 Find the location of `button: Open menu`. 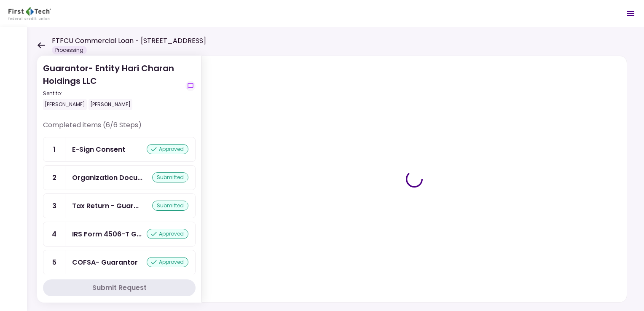

button: Open menu is located at coordinates (631, 13).